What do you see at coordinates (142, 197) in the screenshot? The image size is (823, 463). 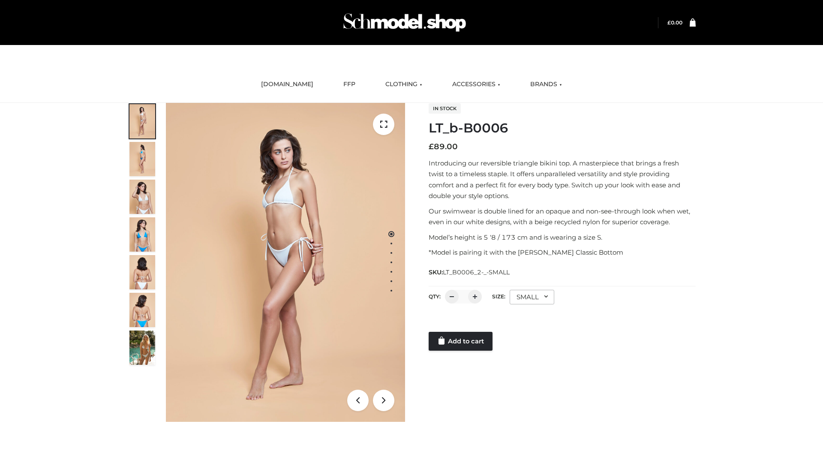 I see `img: ArielClassicBikiniTop_CloudNine_AzureSky_OW114ECO_3-scaled.jpg` at bounding box center [142, 197].